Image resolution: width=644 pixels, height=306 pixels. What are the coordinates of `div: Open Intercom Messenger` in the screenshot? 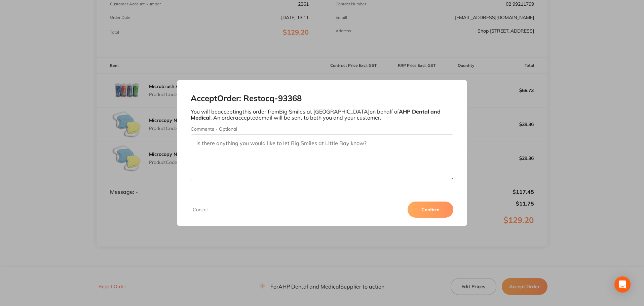 It's located at (622, 284).